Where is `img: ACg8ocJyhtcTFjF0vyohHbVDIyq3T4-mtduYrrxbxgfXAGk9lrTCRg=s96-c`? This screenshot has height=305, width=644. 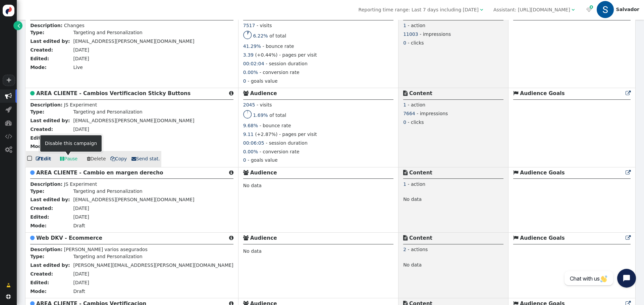 img: ACg8ocJyhtcTFjF0vyohHbVDIyq3T4-mtduYrrxbxgfXAGk9lrTCRg=s96-c is located at coordinates (605, 9).